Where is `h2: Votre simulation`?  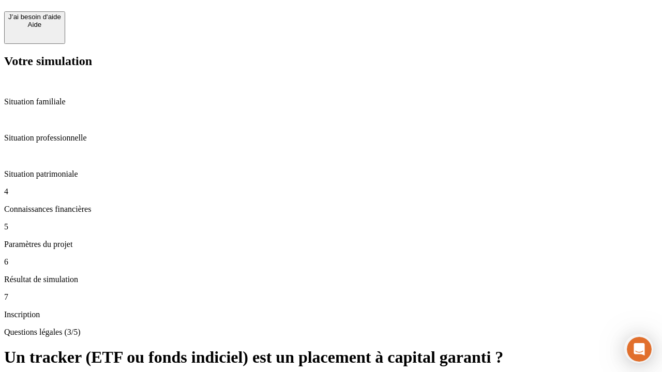
h2: Votre simulation is located at coordinates (331, 61).